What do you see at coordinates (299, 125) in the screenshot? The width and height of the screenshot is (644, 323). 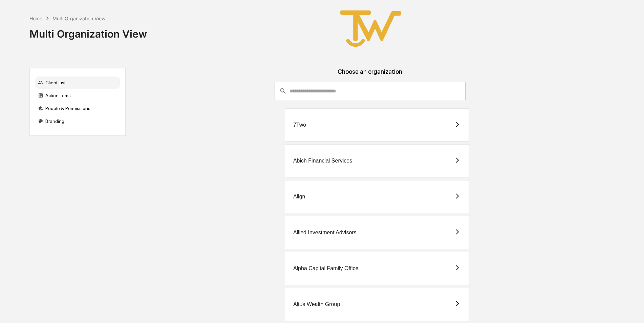 I see `div: 7Two` at bounding box center [299, 125].